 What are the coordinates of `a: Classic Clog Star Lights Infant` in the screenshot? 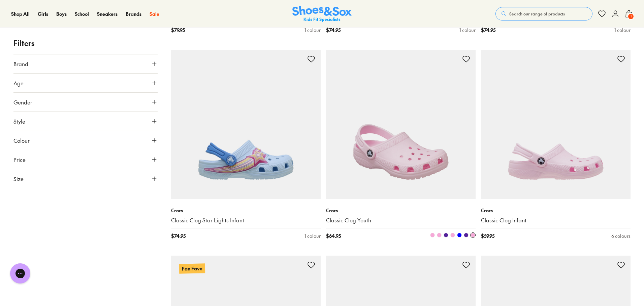 It's located at (246, 220).